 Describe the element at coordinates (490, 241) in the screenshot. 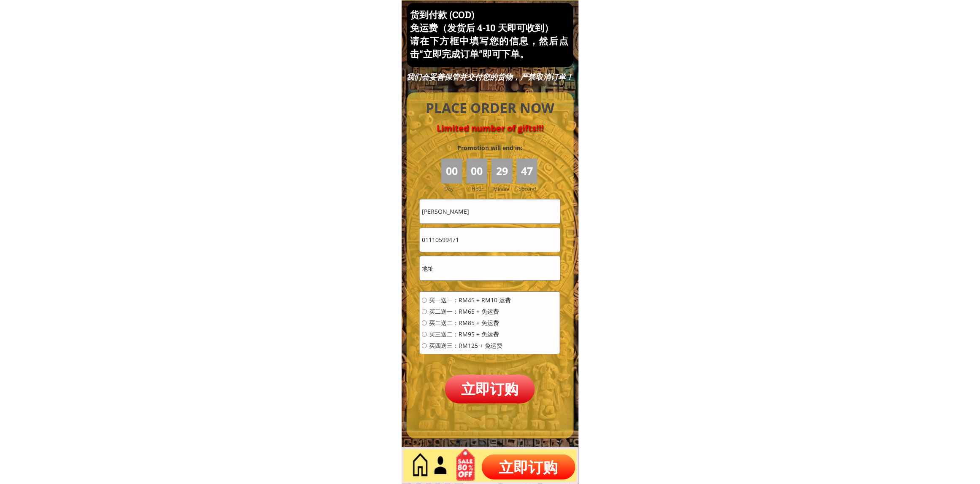

I see `input: 电话` at that location.